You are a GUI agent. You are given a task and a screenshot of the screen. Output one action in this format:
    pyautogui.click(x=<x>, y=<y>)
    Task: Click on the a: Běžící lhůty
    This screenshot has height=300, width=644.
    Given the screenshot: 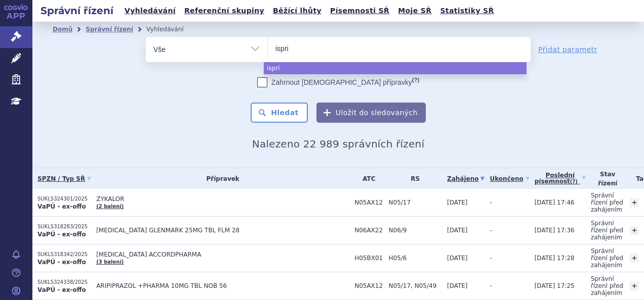 What is the action you would take?
    pyautogui.click(x=297, y=10)
    